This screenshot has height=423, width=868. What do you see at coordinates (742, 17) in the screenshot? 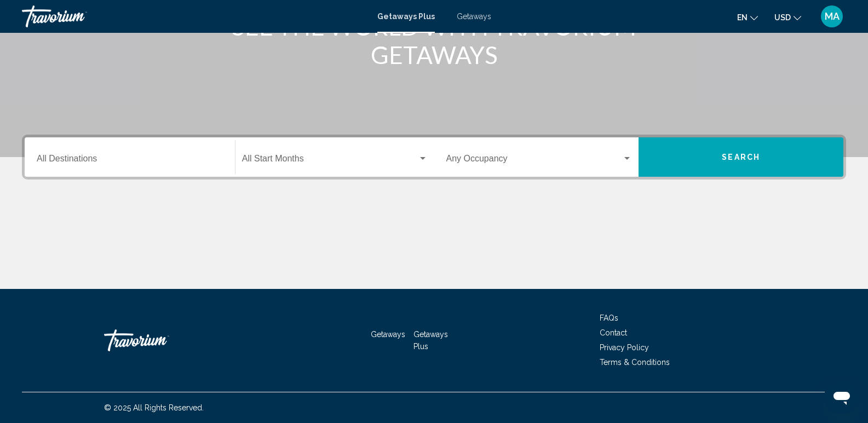
I see `span: en` at bounding box center [742, 17].